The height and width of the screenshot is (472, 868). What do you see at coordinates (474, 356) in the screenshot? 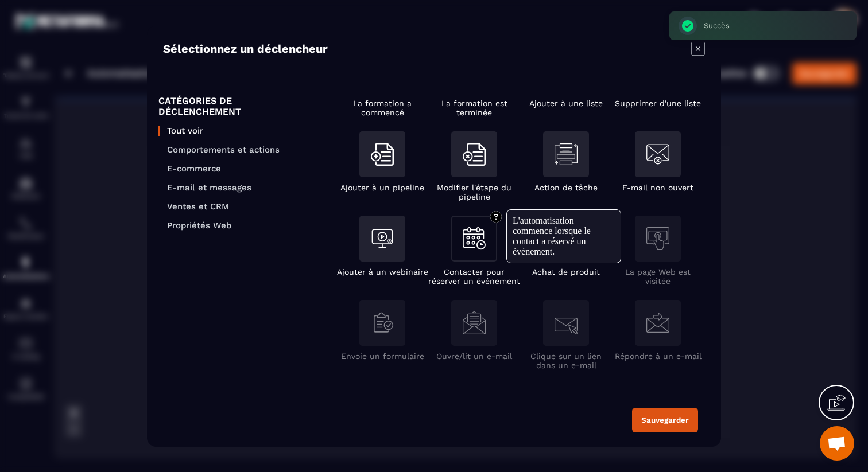
I see `p: Ouvre/lit un e-mail` at bounding box center [474, 356].